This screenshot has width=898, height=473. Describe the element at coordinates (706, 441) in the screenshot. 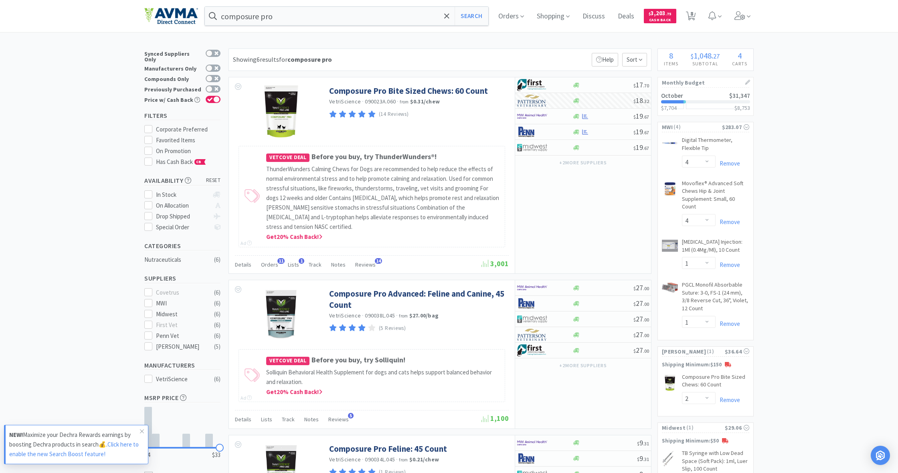

I see `p: Shipping Minimum: $50` at that location.